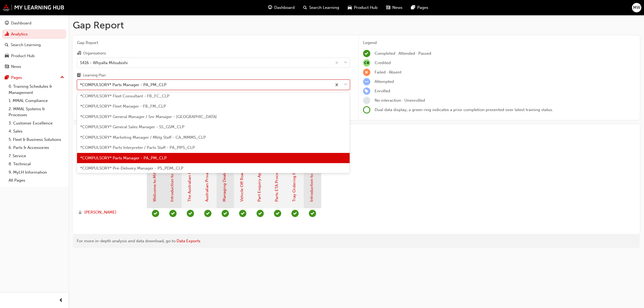  Describe the element at coordinates (16, 78) in the screenshot. I see `div: Pages` at that location.